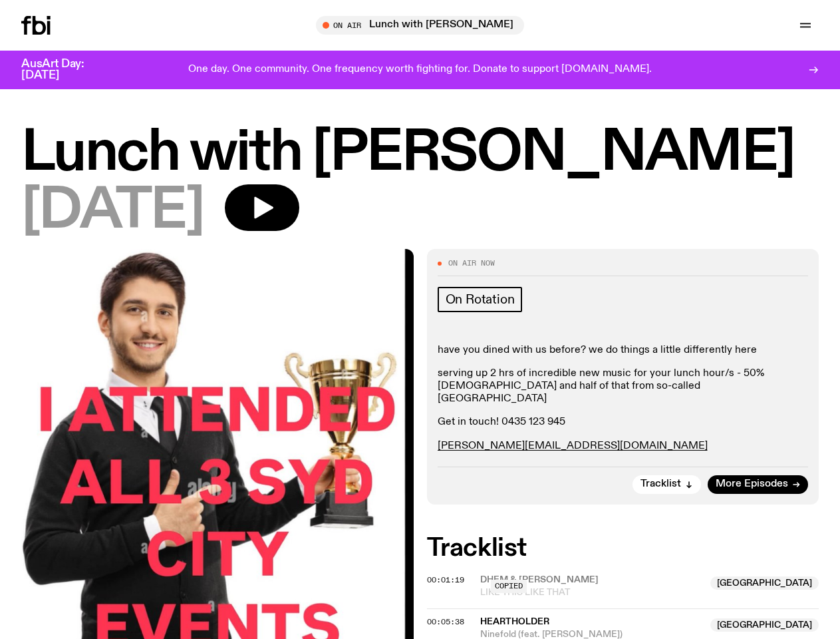  I want to click on p: Get in touch! 0435 123 945, so click(623, 422).